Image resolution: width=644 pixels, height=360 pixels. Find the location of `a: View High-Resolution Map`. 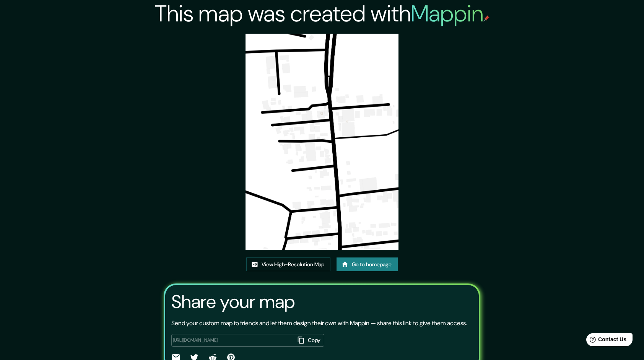

a: View High-Resolution Map is located at coordinates (288, 264).